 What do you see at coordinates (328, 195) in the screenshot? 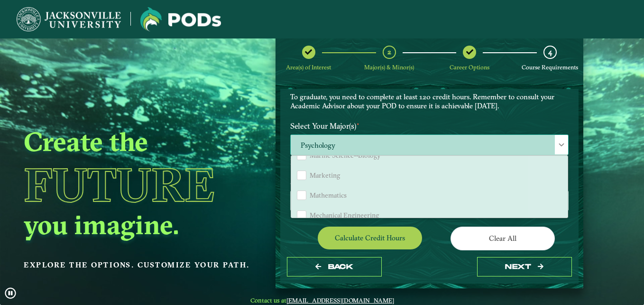
I see `span: Mathematics` at bounding box center [328, 195].